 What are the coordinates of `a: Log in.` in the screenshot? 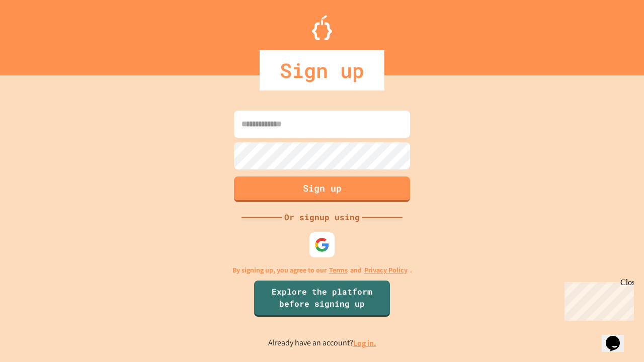 It's located at (365, 343).